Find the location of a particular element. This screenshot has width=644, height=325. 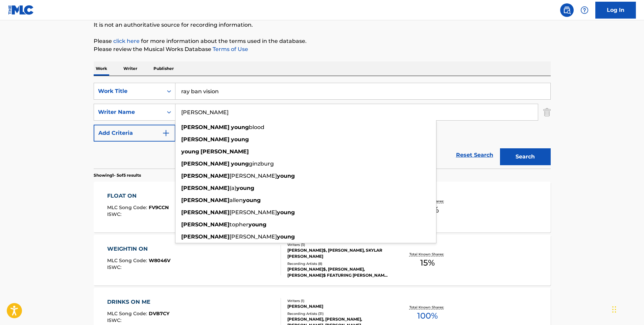

a: Log In is located at coordinates (616, 10).